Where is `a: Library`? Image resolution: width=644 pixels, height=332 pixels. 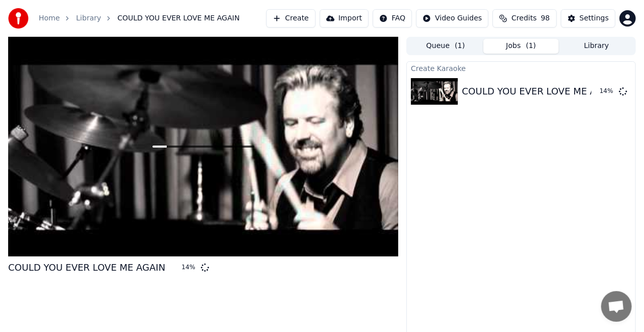
a: Library is located at coordinates (88, 19).